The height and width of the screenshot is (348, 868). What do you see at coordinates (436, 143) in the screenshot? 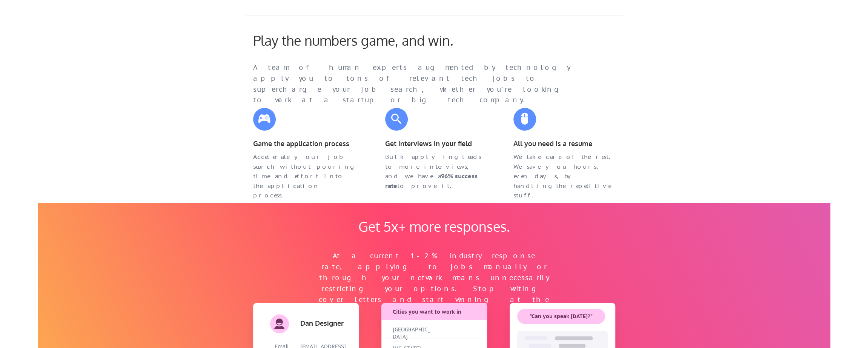
I see `div: Get interviews in your field` at bounding box center [436, 143].